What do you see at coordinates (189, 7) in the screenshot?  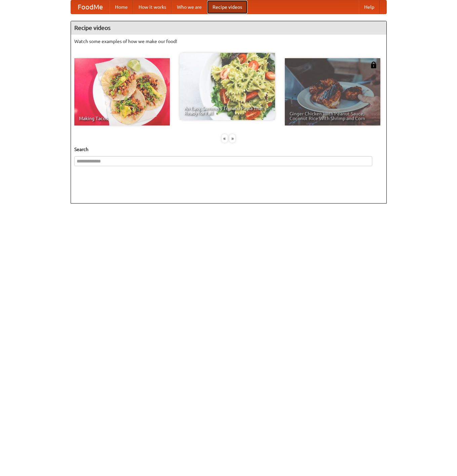 I see `a: Who we are` at bounding box center [189, 7].